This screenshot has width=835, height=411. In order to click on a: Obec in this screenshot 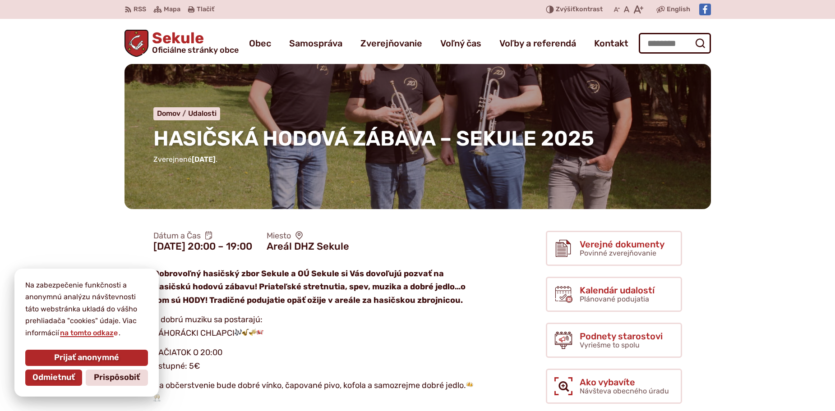, I will do `click(260, 43)`.